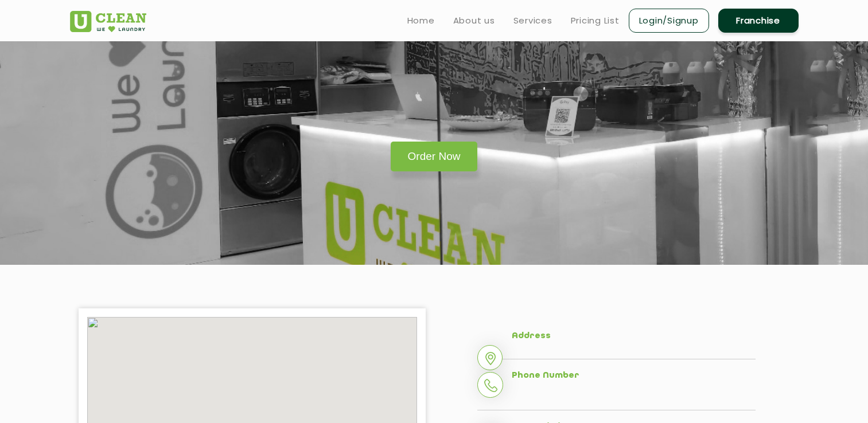 The height and width of the screenshot is (423, 868). I want to click on a: Login/Signup, so click(669, 21).